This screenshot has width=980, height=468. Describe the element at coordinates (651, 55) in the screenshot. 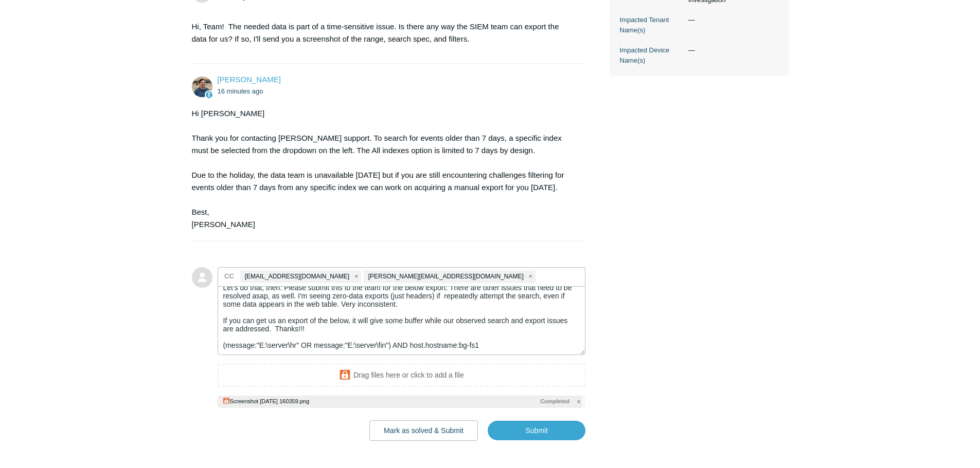

I see `dt: Impacted Device Name(s)` at that location.